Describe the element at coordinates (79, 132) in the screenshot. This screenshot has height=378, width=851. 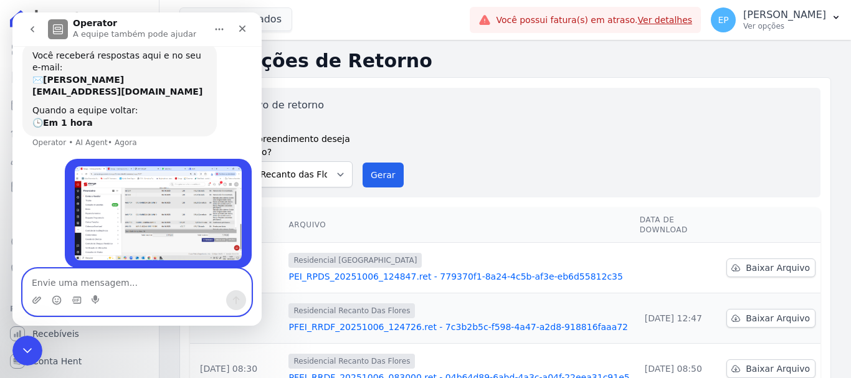
I see `a: Lotes` at that location.